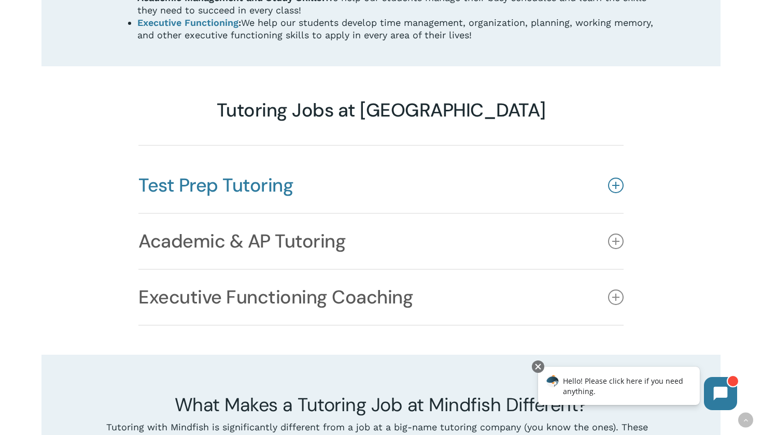 The image size is (762, 435). Describe the element at coordinates (188, 22) in the screenshot. I see `a: Executive Functioning` at that location.